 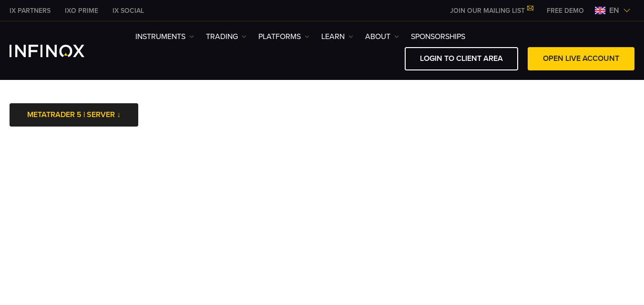 What do you see at coordinates (284, 36) in the screenshot?
I see `a: PLATFORMS` at bounding box center [284, 36].